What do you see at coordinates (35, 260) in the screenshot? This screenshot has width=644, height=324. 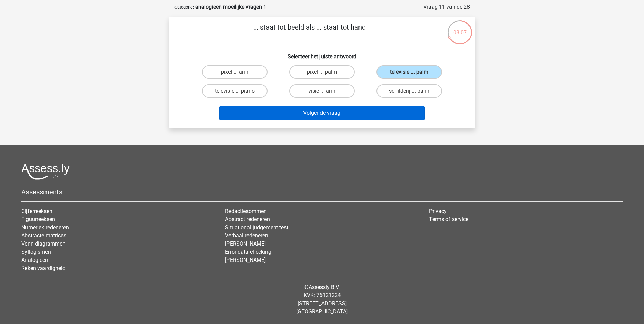 I see `a: Analogieen` at bounding box center [35, 260].